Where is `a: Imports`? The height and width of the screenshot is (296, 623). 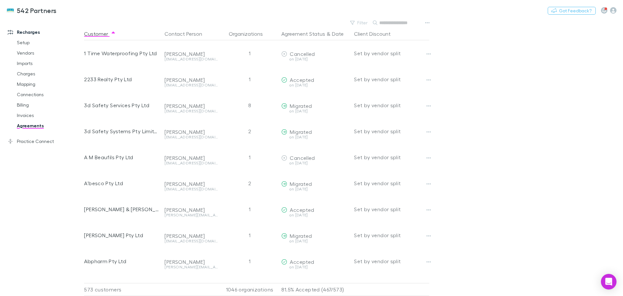 a: Imports is located at coordinates (49, 63).